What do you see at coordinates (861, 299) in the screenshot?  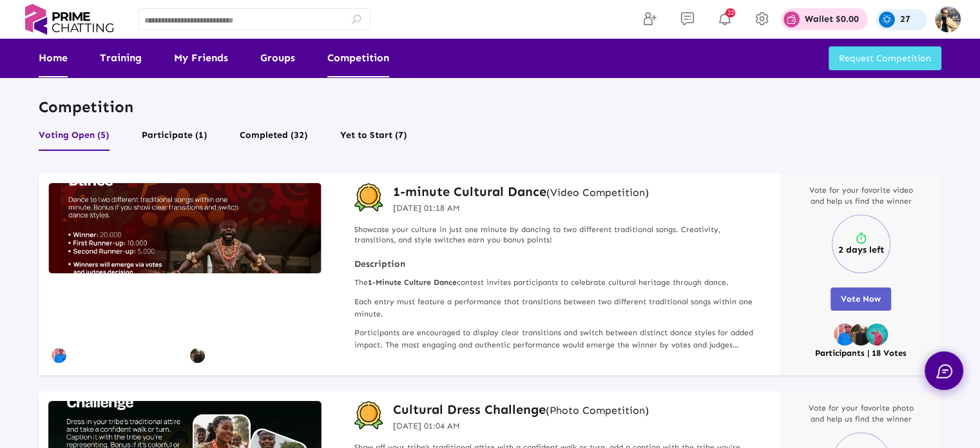 I see `button: Vote Now` at bounding box center [861, 299].